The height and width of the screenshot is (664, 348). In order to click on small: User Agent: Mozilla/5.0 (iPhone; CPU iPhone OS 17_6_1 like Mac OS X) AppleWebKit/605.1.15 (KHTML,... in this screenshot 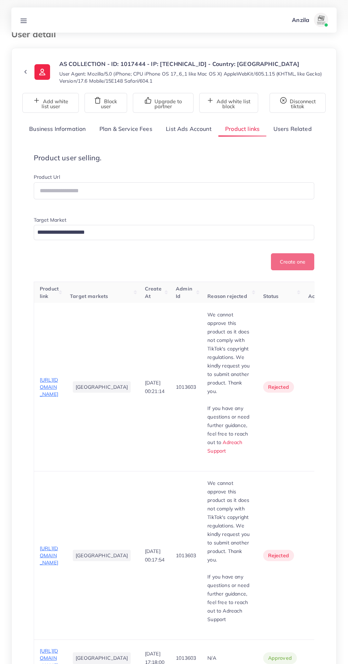, I will do `click(192, 77)`.